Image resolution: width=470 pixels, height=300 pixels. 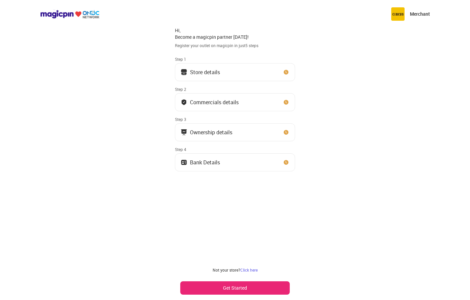 What do you see at coordinates (398, 14) in the screenshot?
I see `img: circus.b677b59b.png` at bounding box center [398, 14].